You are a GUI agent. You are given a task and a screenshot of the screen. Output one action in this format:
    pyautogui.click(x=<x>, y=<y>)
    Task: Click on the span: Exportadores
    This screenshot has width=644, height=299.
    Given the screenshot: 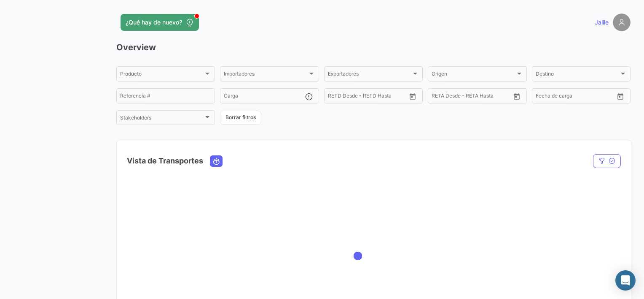 What is the action you would take?
    pyautogui.click(x=370, y=75)
    